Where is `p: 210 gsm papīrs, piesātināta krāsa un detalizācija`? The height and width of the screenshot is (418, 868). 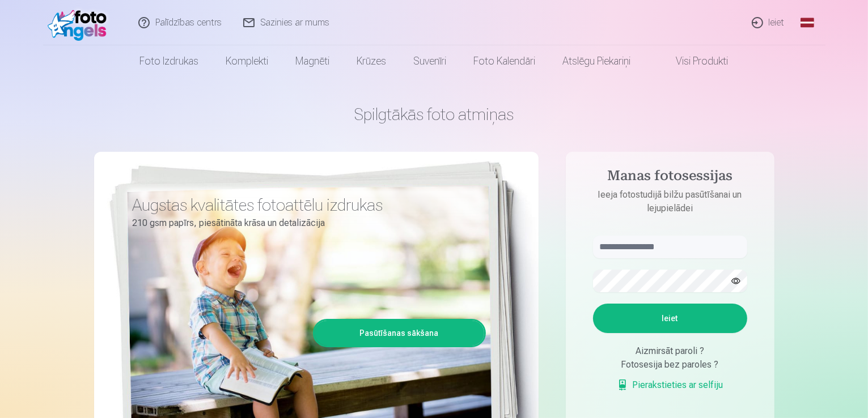 p: 210 gsm papīrs, piesātināta krāsa un detalizācija is located at coordinates (305, 224).